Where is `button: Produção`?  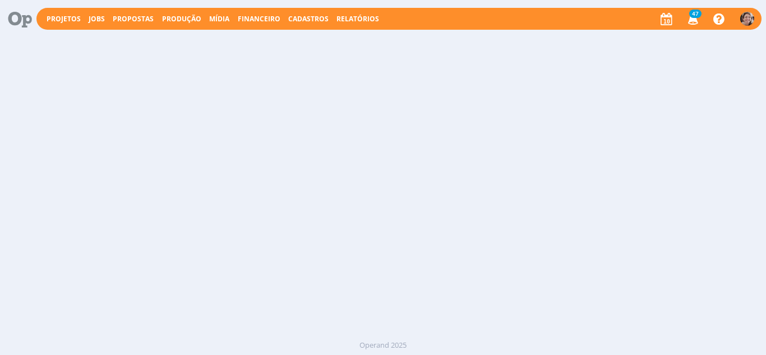
button: Produção is located at coordinates (182, 19).